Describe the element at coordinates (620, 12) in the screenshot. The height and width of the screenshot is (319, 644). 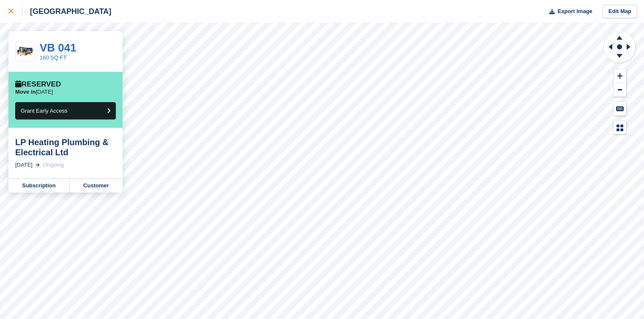
I see `a: Edit Map` at that location.